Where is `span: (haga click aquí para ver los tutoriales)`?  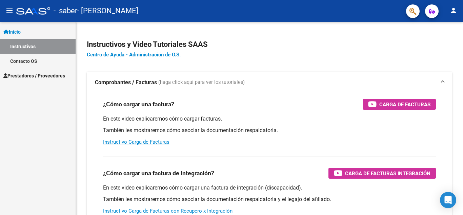
span: (haga click aquí para ver los tutoriales) is located at coordinates (202, 82).